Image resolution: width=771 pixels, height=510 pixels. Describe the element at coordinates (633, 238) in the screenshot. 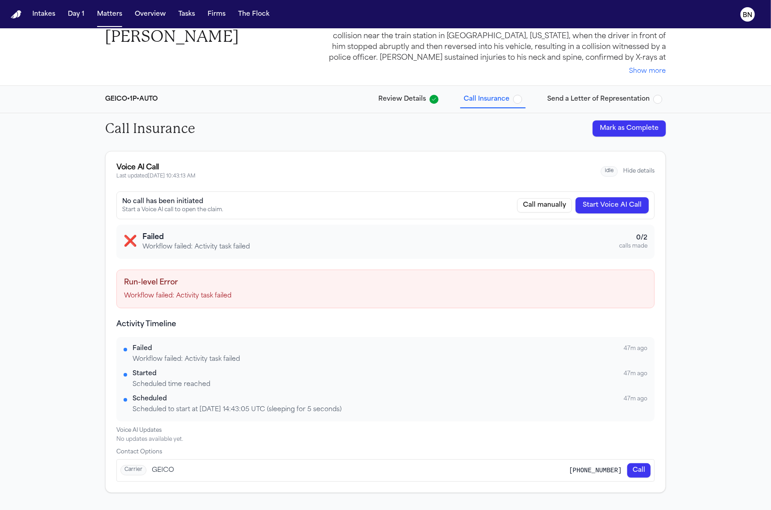

I see `div: 0 / 2` at that location.